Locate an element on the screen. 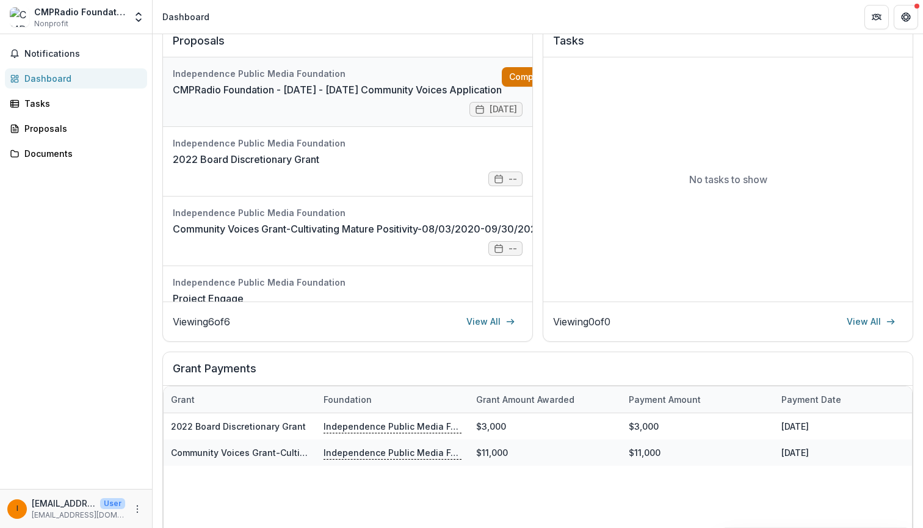 This screenshot has height=528, width=923. button: Get Help is located at coordinates (906, 17).